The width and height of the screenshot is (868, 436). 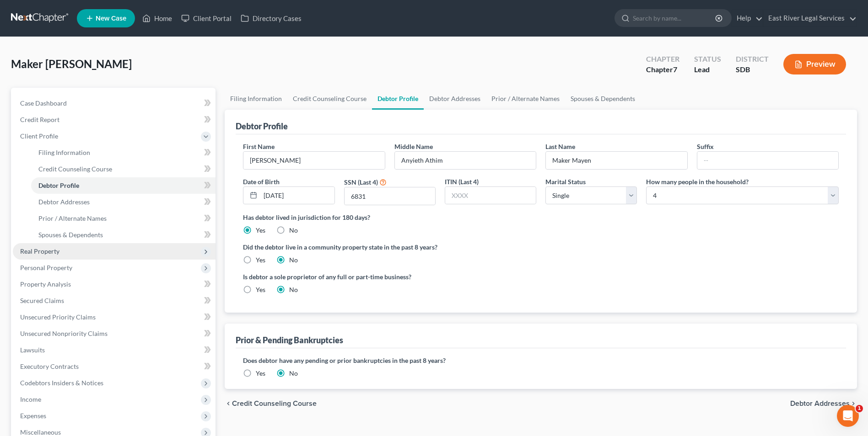 I want to click on button: Preview, so click(x=814, y=64).